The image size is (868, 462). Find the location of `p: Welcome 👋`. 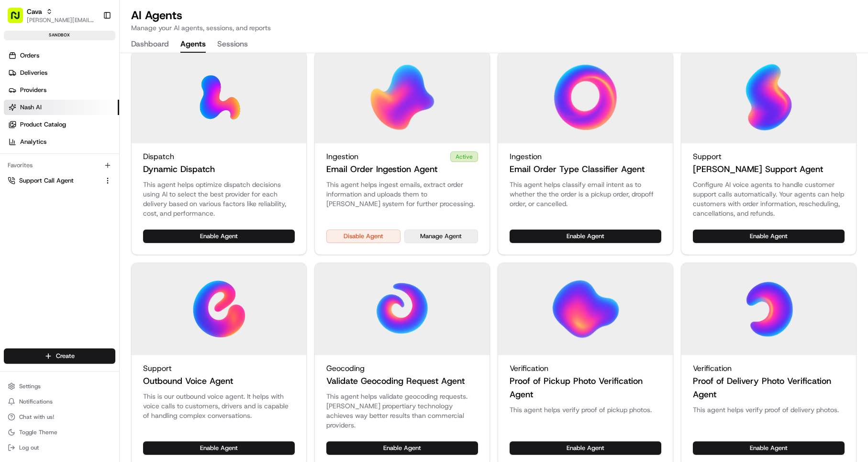

p: Welcome 👋 is located at coordinates (92, 46).